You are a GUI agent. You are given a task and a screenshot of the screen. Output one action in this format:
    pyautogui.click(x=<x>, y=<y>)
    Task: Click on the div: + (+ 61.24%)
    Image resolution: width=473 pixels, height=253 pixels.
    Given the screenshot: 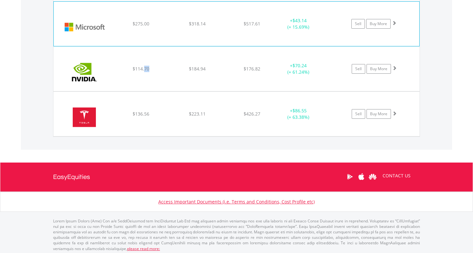 What is the action you would take?
    pyautogui.click(x=298, y=69)
    